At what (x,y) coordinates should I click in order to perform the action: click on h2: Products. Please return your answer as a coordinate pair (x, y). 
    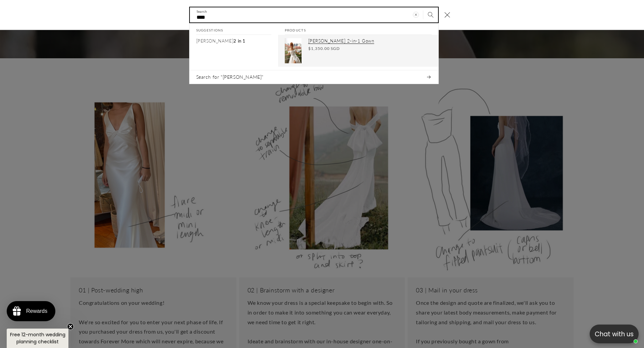
    Looking at the image, I should click on (358, 29).